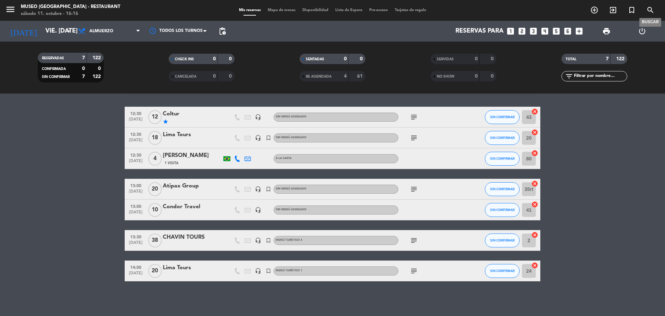  What do you see at coordinates (650, 10) in the screenshot?
I see `i: search` at bounding box center [650, 10].